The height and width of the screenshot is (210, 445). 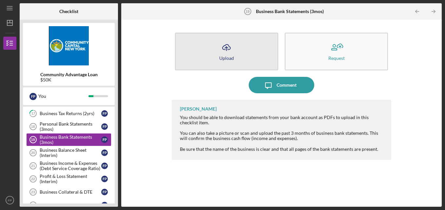 I want to click on tspan: 23, so click(x=33, y=192).